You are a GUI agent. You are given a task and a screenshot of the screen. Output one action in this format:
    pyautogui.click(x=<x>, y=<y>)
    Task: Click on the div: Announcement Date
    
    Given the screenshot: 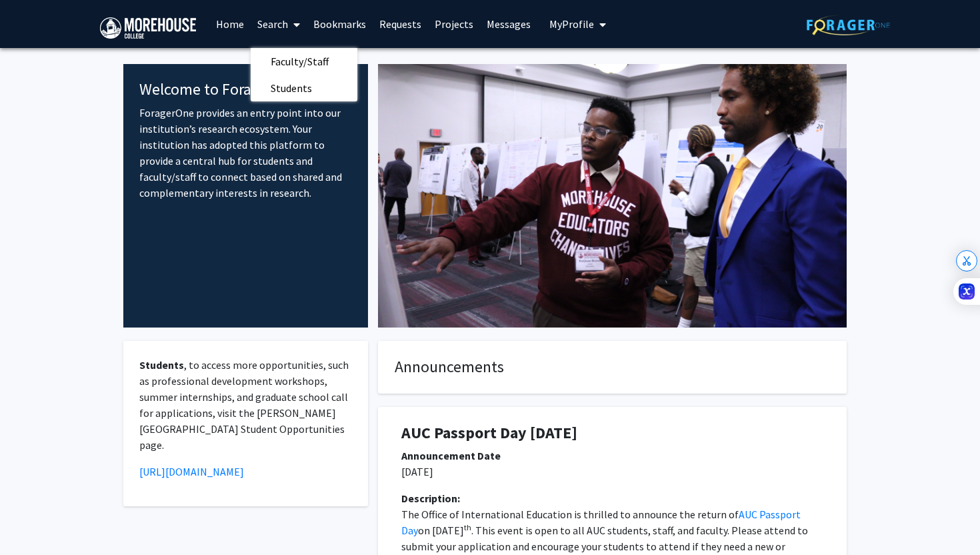 What is the action you would take?
    pyautogui.click(x=612, y=456)
    